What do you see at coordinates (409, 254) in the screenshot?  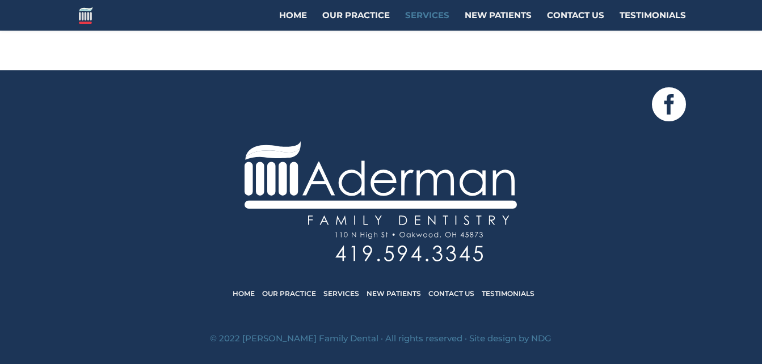 I see `img: aderman-logo-phone-number-white-on-transparent-vector` at bounding box center [409, 254].